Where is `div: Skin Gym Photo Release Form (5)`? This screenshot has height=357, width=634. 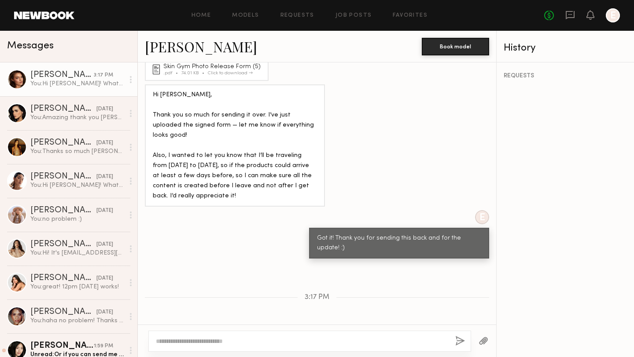
div: Skin Gym Photo Release Form (5) is located at coordinates (213, 67).